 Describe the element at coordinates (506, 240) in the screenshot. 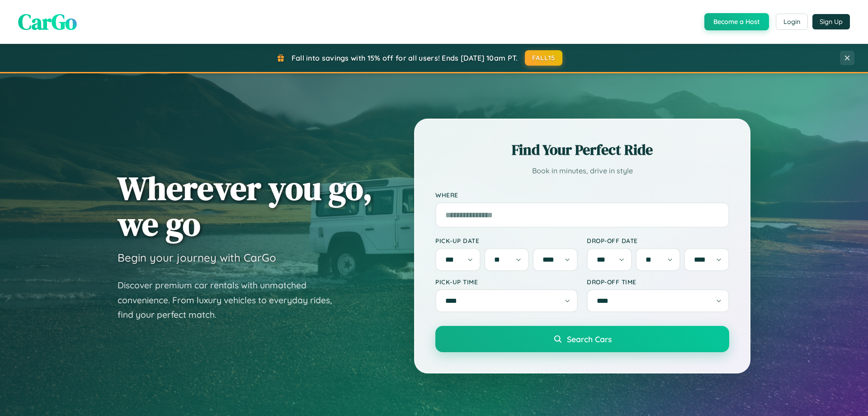

I see `label: Pick-up Date` at that location.